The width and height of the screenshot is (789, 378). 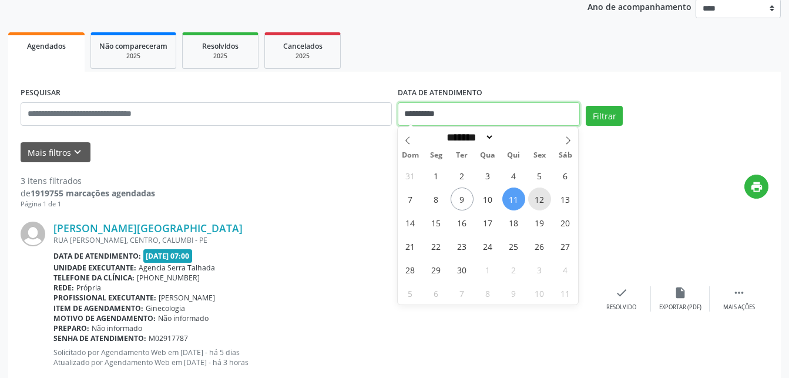 What do you see at coordinates (98, 308) in the screenshot?
I see `b: Item de agendamento:` at bounding box center [98, 308].